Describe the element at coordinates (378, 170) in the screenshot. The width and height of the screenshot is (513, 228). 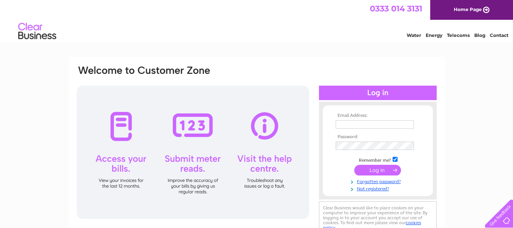
I see `input: Submit` at that location.